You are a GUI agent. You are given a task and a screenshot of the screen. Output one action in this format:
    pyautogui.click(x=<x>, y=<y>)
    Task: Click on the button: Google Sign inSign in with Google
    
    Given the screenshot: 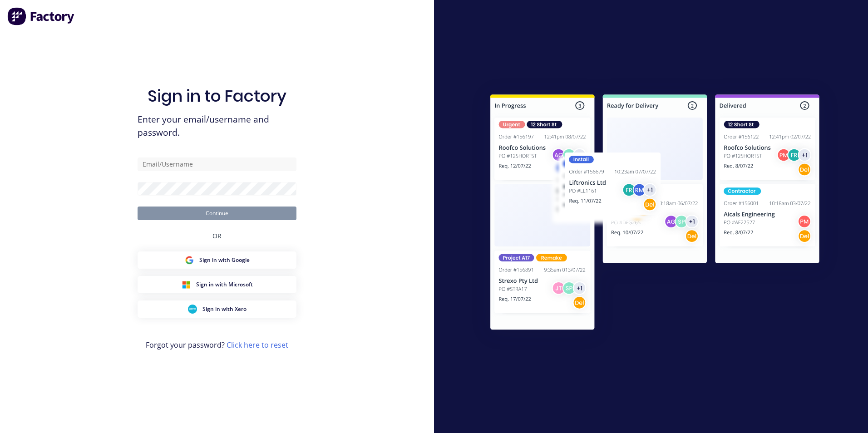 What is the action you would take?
    pyautogui.click(x=217, y=260)
    